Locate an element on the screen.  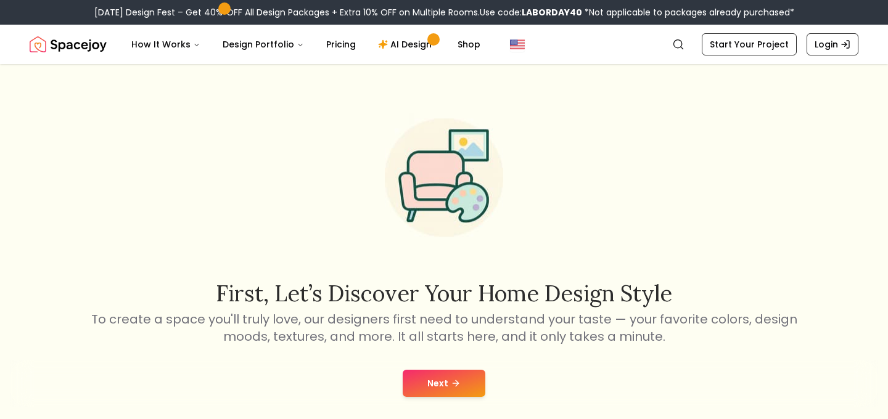
img: United States is located at coordinates (517, 44).